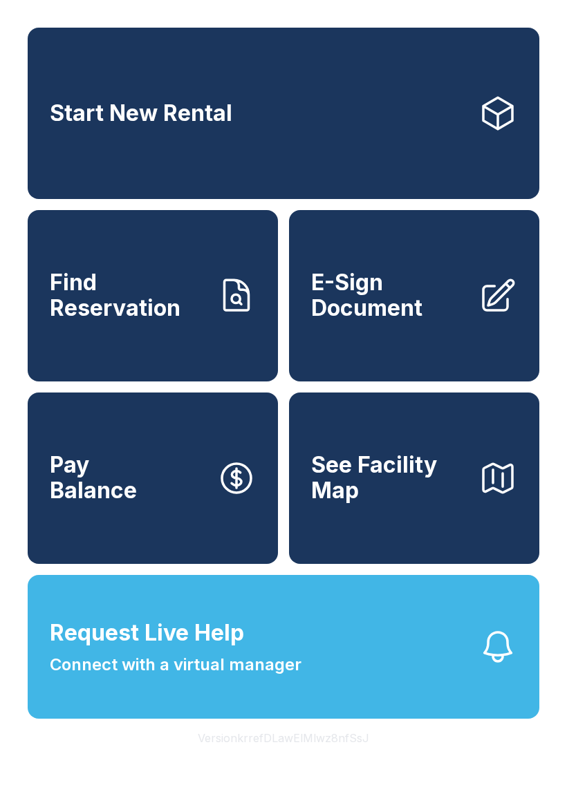 Image resolution: width=567 pixels, height=785 pixels. Describe the element at coordinates (153, 296) in the screenshot. I see `a: Find Reservation` at that location.